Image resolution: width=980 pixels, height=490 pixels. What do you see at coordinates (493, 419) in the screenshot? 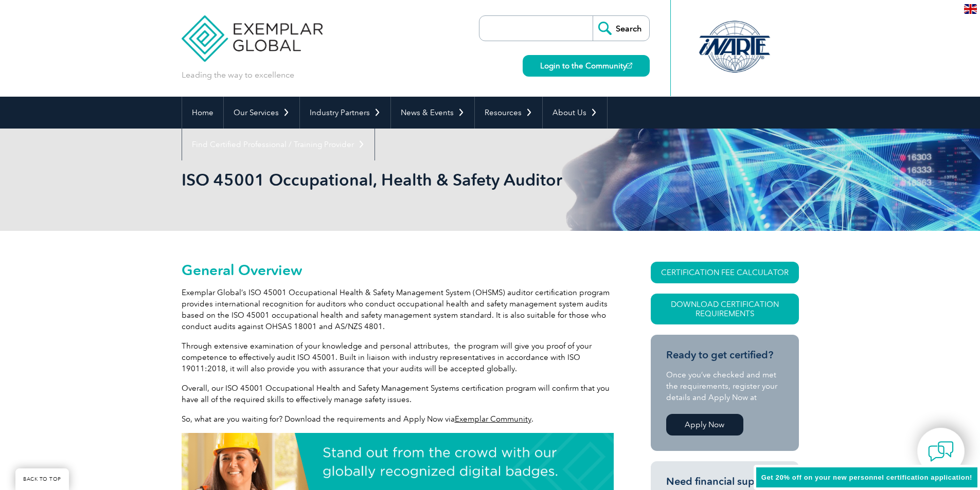
I see `a: Exemplar Community` at bounding box center [493, 419].